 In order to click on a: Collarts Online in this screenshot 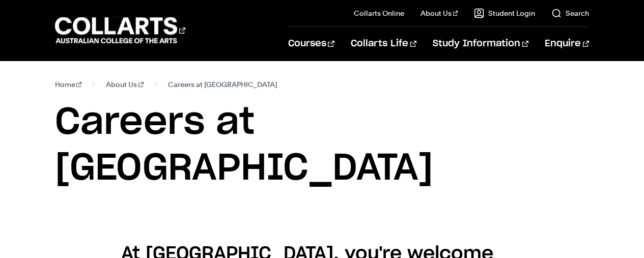, I will do `click(378, 13)`.